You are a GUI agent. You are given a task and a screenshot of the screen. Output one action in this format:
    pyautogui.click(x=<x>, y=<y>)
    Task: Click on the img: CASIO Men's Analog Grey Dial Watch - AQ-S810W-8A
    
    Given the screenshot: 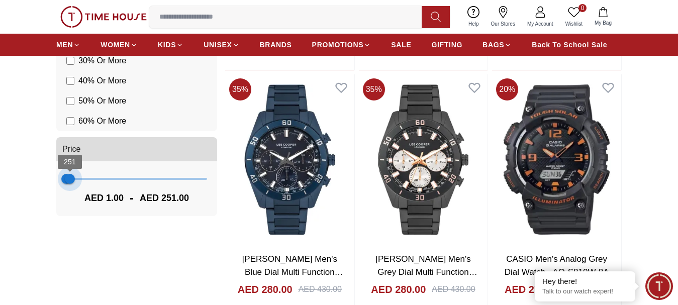 What is the action you would take?
    pyautogui.click(x=556, y=159)
    